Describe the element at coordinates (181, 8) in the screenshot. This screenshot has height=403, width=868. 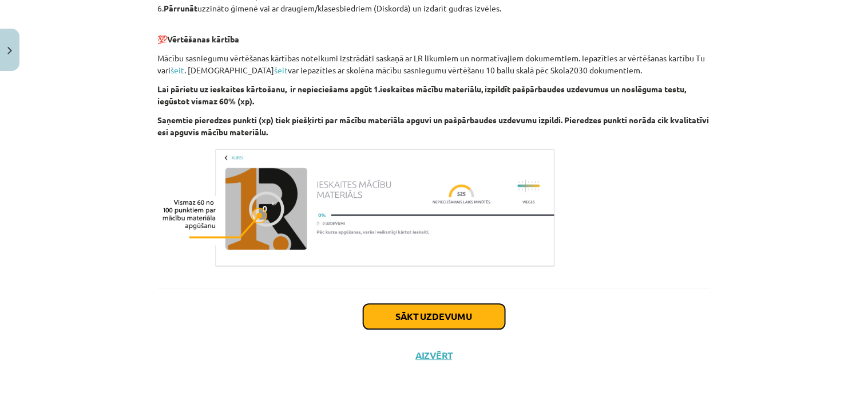
I see `b: Pārrunāt` at that location.